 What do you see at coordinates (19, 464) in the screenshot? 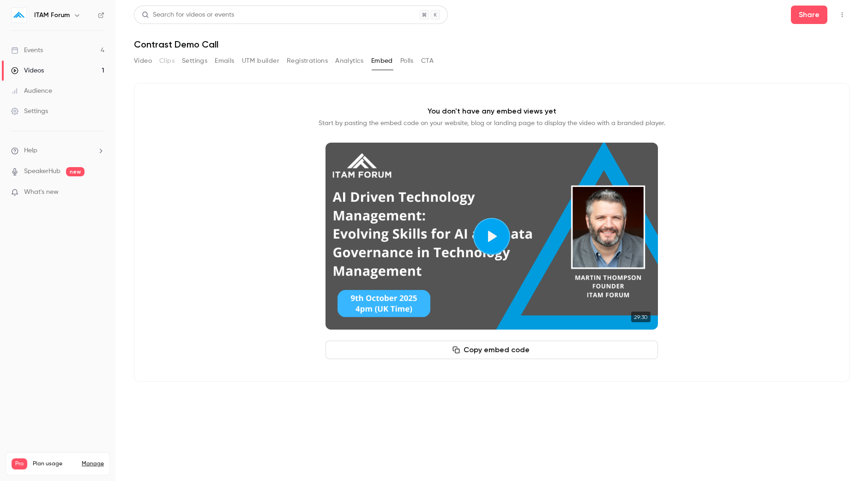
I see `span: Pro` at bounding box center [19, 464].